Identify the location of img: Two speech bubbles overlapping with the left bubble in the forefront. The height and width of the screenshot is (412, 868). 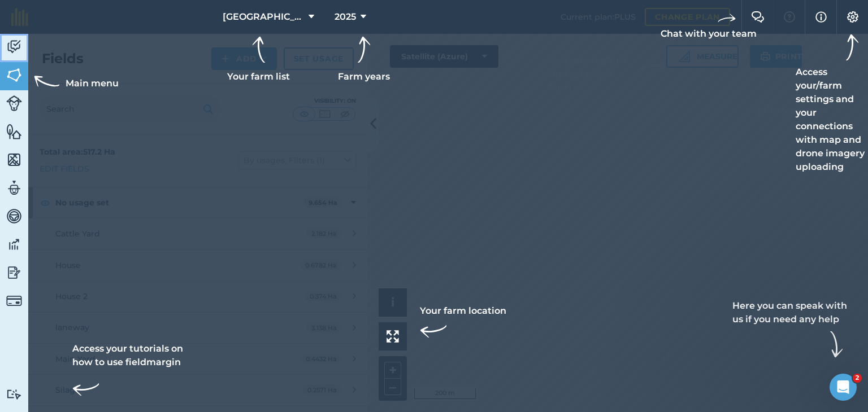
(757, 17).